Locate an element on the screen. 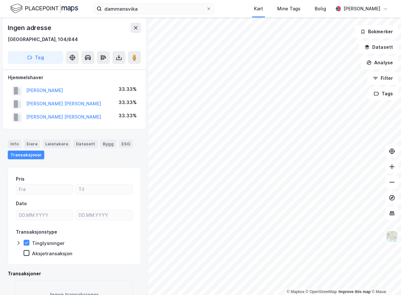  a: OpenStreetMap is located at coordinates (321, 291).